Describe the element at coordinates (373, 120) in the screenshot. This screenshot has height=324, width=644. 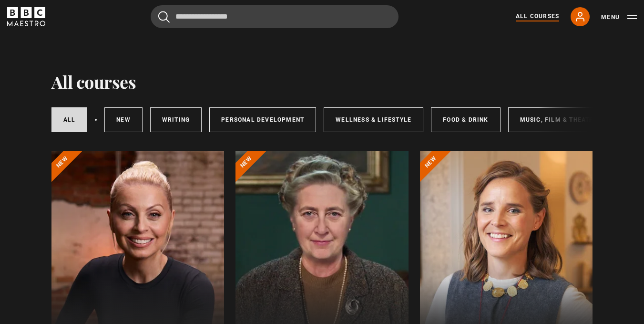
I see `a: Wellness & Lifestyle` at that location.